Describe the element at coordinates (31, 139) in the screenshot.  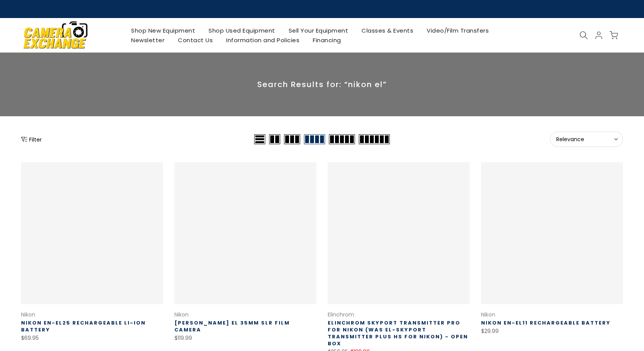
I see `button: Show filters` at that location.